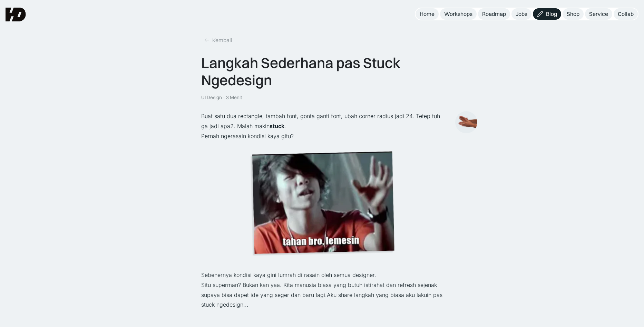  What do you see at coordinates (322, 136) in the screenshot?
I see `p: Pernah ngerasain kondisi kaya gitu?` at bounding box center [322, 136].